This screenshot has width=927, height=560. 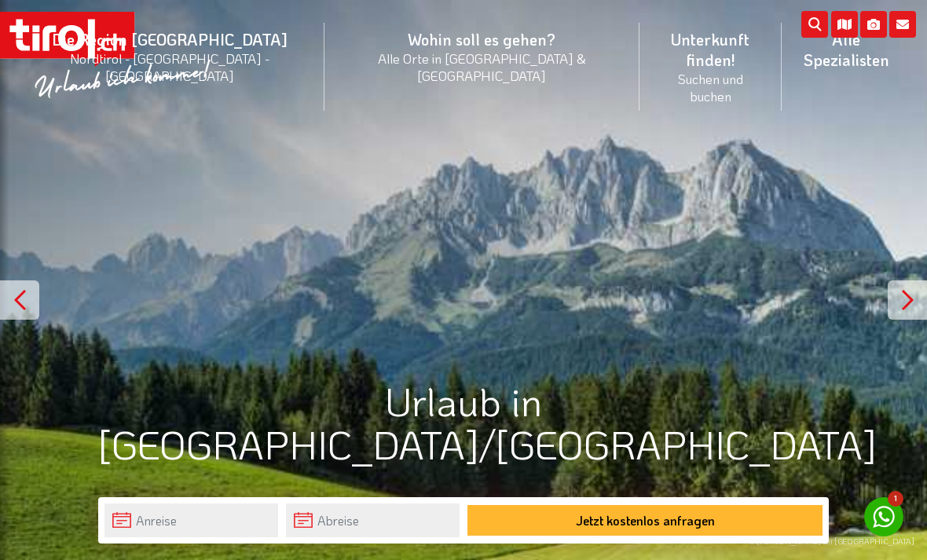 What do you see at coordinates (846, 49) in the screenshot?
I see `a: Alle Spezialisten` at bounding box center [846, 49].